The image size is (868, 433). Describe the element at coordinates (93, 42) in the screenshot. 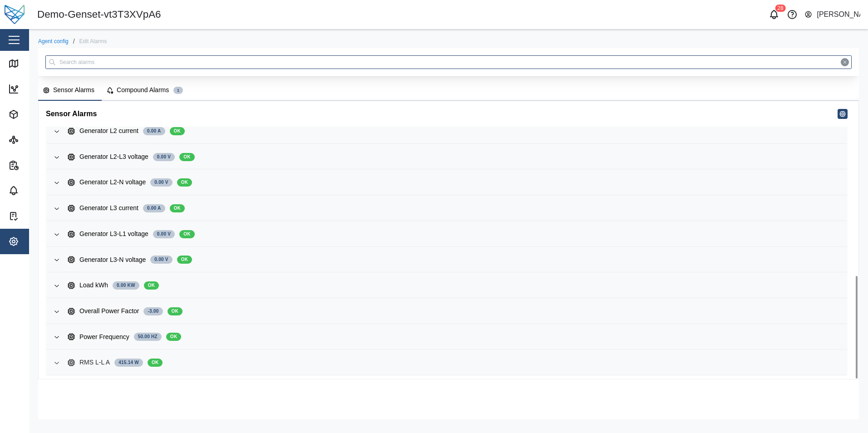

I see `div: Edit Alarms` at that location.